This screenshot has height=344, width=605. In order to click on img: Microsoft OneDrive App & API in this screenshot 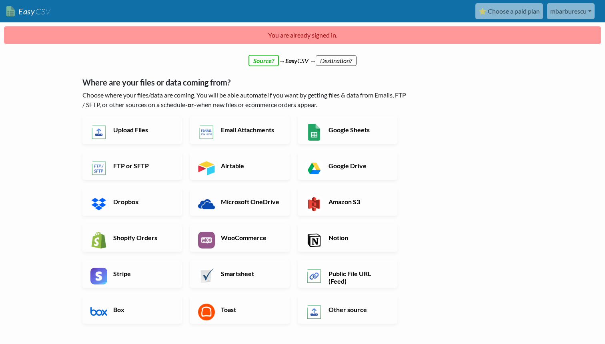, I will do `click(206, 204)`.